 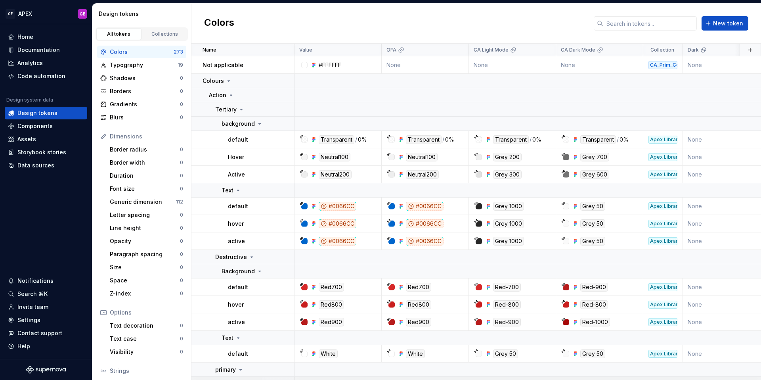 What do you see at coordinates (491, 50) in the screenshot?
I see `p: CA Light Mode` at bounding box center [491, 50].